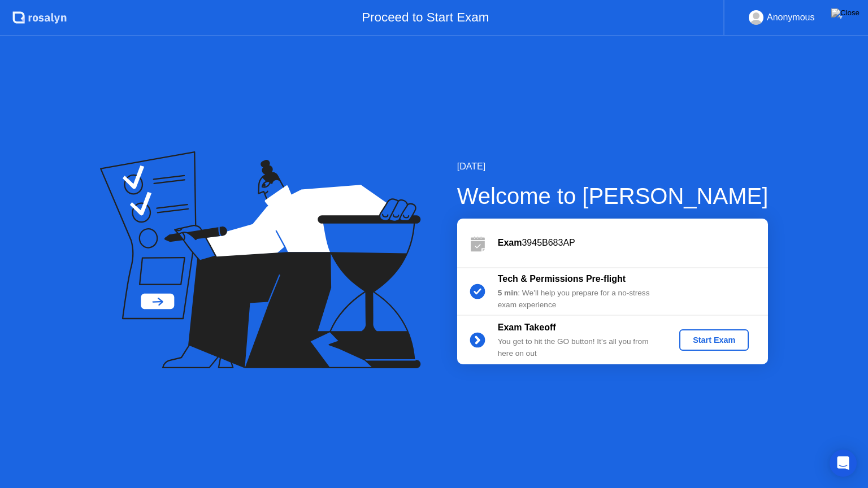 This screenshot has height=488, width=868. I want to click on img: Close, so click(845, 13).